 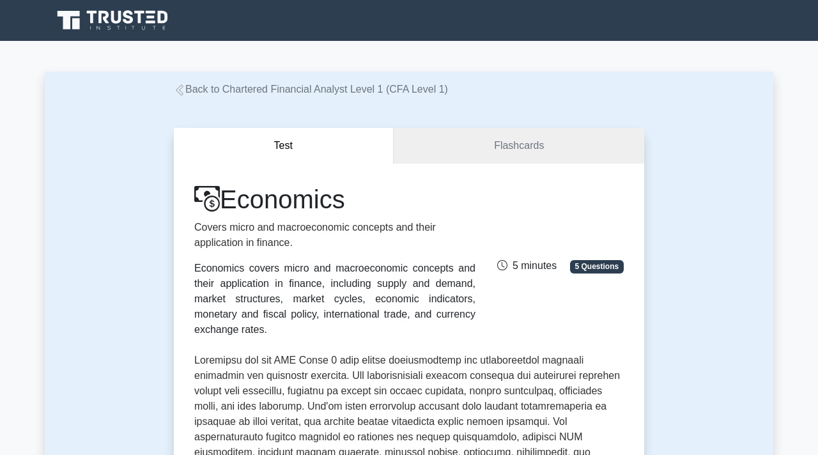 What do you see at coordinates (335, 199) in the screenshot?
I see `h1: Economics` at bounding box center [335, 199].